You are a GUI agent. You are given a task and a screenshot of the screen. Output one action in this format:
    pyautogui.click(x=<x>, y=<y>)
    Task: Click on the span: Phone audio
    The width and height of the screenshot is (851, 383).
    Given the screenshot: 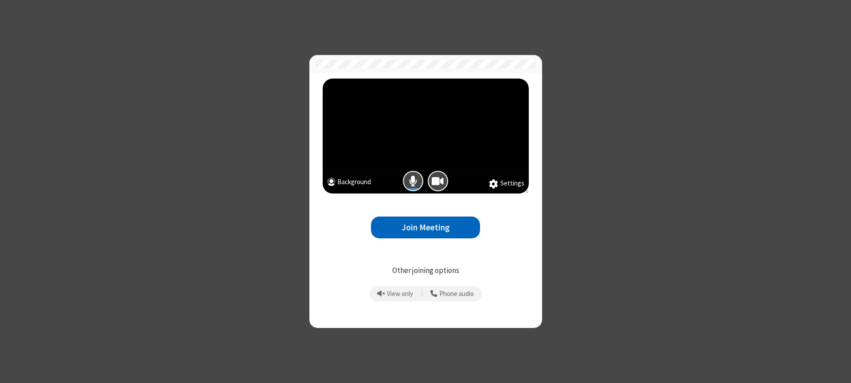 What is the action you would take?
    pyautogui.click(x=457, y=293)
    